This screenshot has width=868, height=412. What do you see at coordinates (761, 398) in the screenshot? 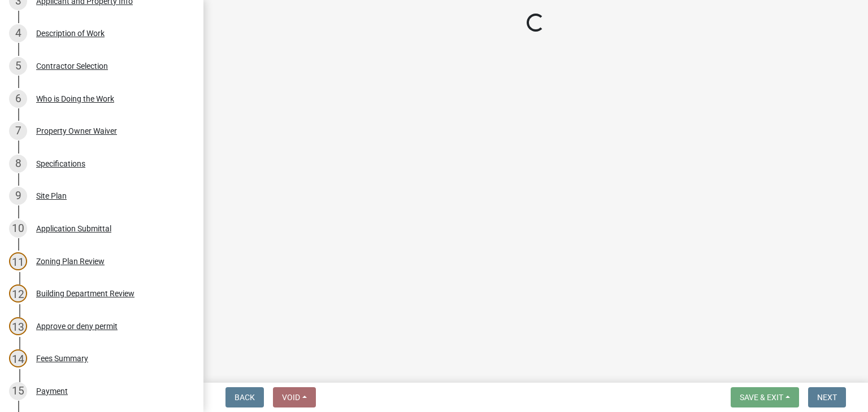
I see `span: Save & Exit` at bounding box center [761, 398].